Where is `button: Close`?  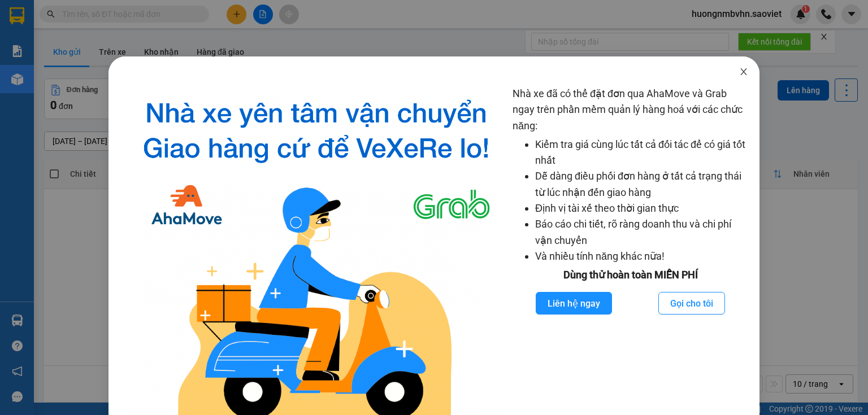
button: Close is located at coordinates (744, 72).